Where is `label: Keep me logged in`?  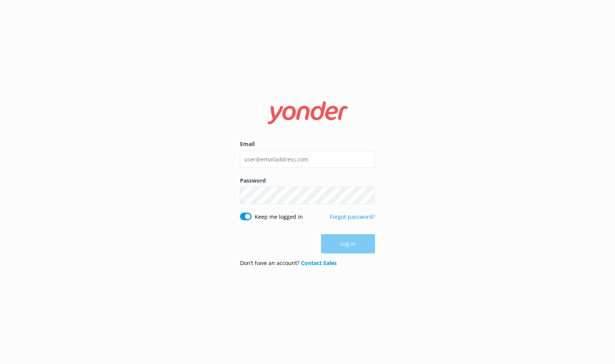 label: Keep me logged in is located at coordinates (279, 217).